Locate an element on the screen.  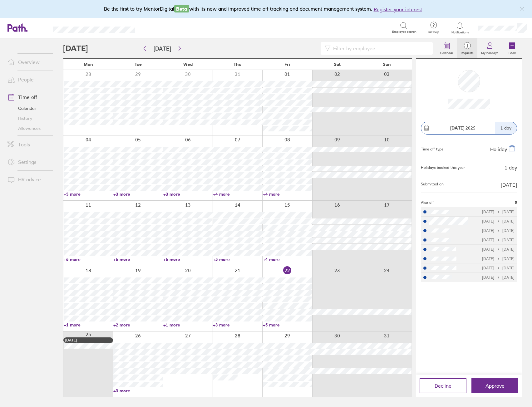
a: History is located at coordinates (28, 118).